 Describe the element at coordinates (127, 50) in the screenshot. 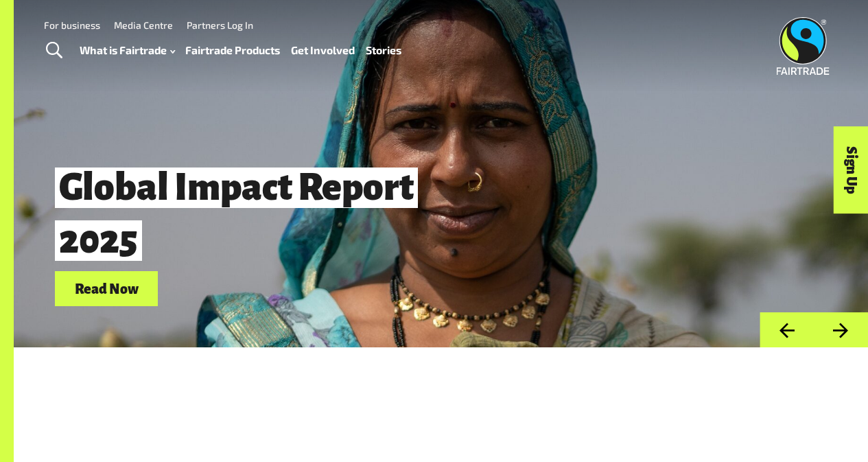

I see `a: What is Fairtrade` at that location.